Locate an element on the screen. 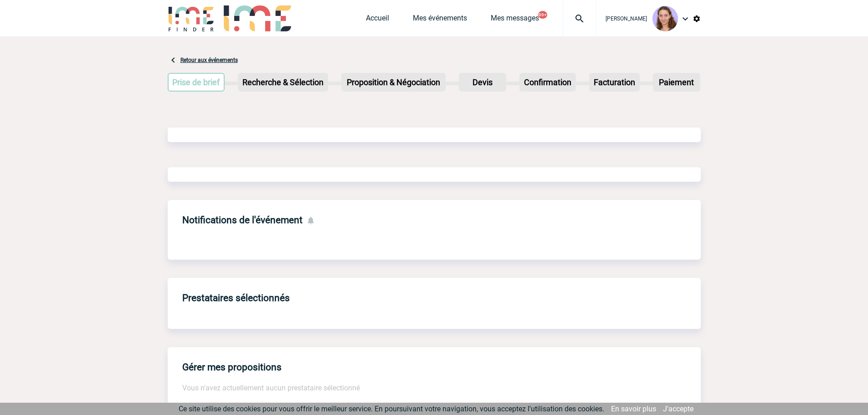 The width and height of the screenshot is (868, 415). h4: Prestataires sélectionnés is located at coordinates (236, 298).